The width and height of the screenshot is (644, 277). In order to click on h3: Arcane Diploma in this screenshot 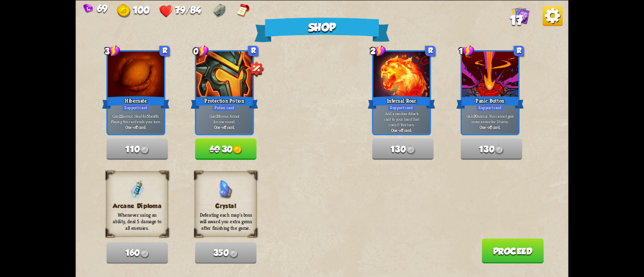, I will do `click(137, 206)`.